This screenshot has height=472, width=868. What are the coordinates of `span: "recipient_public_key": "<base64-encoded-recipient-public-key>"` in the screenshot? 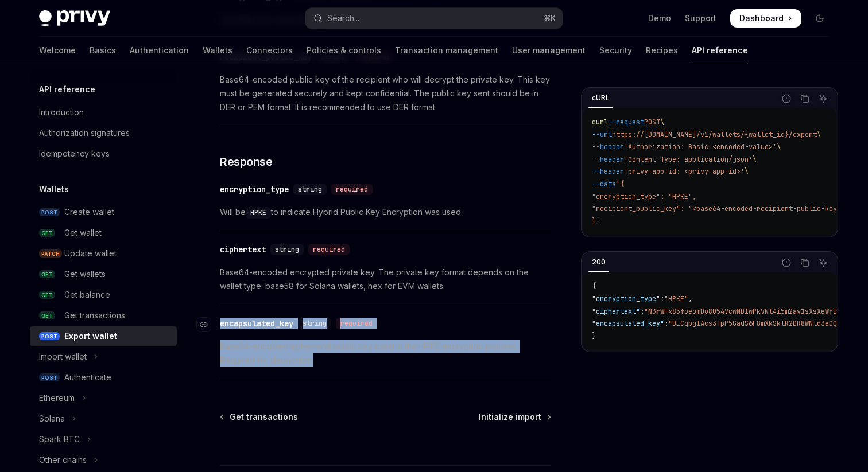 It's located at (718, 208).